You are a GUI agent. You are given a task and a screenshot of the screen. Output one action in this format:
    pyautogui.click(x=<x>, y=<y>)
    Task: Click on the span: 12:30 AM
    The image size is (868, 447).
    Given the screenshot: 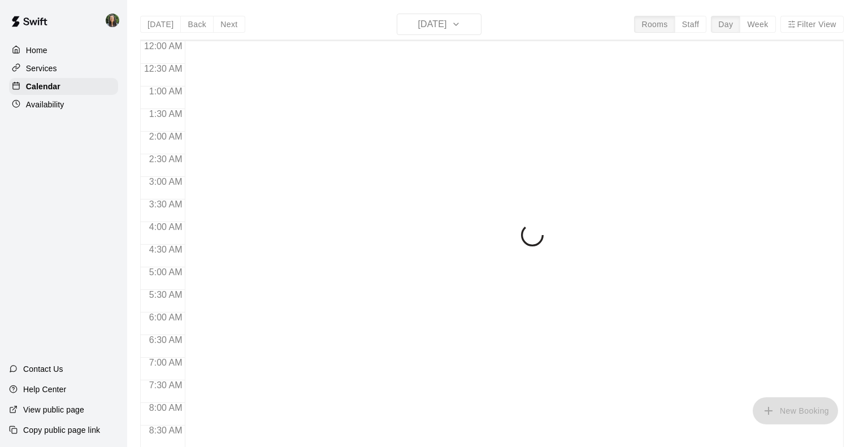 What is the action you would take?
    pyautogui.click(x=163, y=69)
    